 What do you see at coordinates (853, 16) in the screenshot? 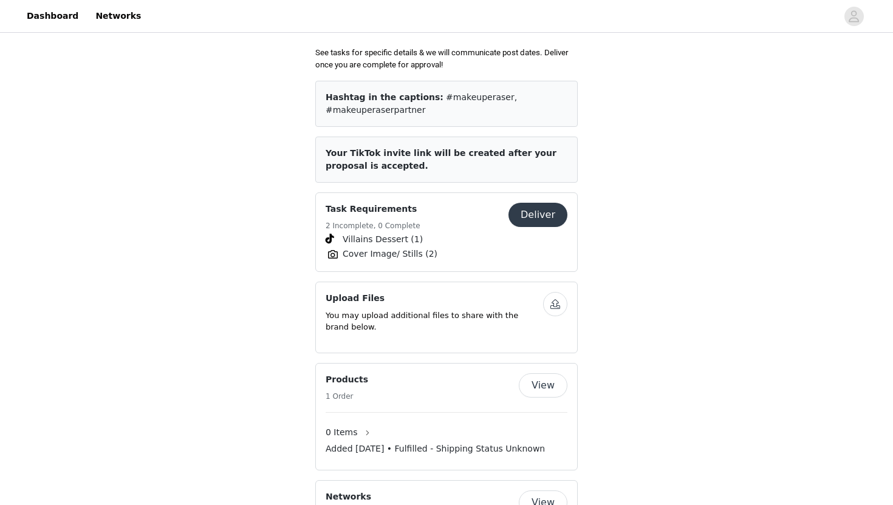
I see `div: avatar` at bounding box center [853, 16].